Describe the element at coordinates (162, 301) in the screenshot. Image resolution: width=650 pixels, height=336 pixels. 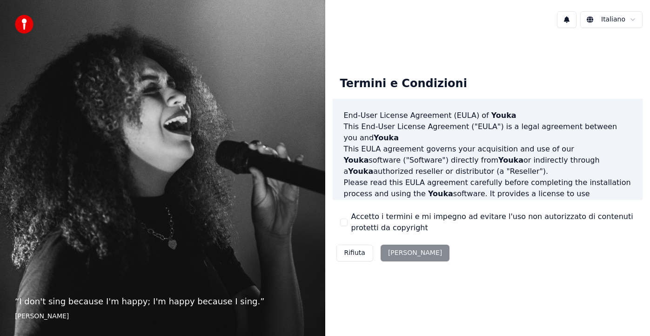
I see `p: “ I don't sing because I'm happy; I'm happy because I sing. ”` at that location.